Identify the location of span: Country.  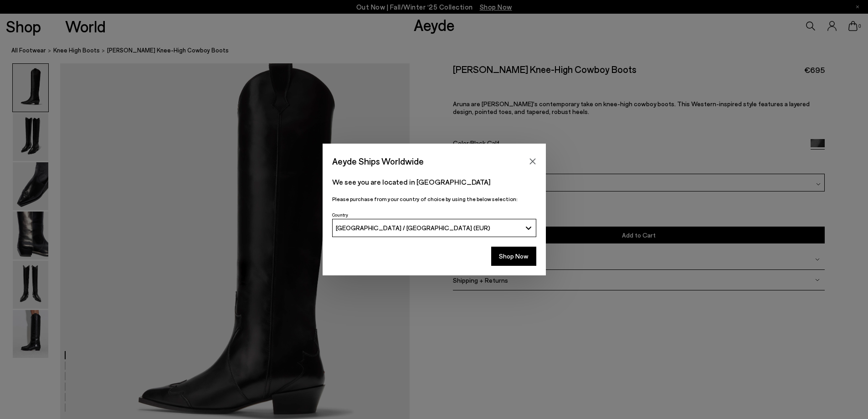
(340, 215).